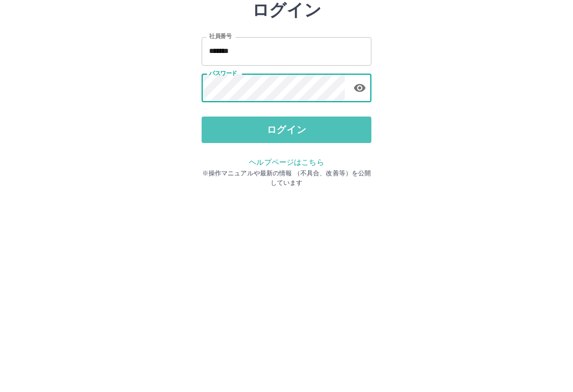  Describe the element at coordinates (286, 229) in the screenshot. I see `a: ヘルプページはこちら` at that location.